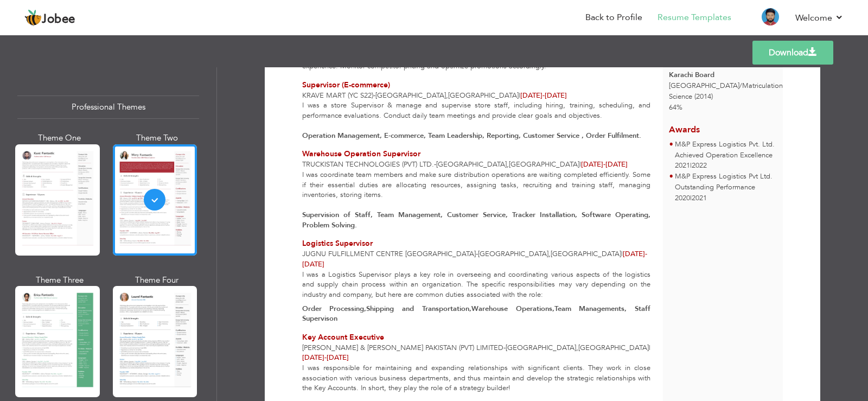  I want to click on span: 2022, so click(699, 165).